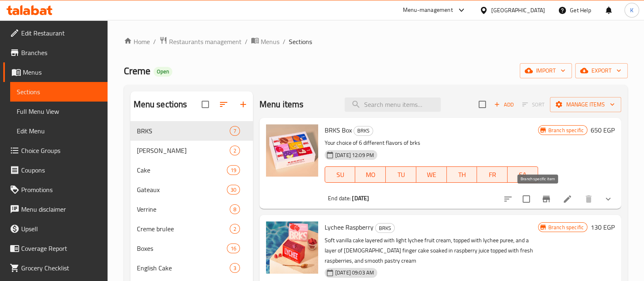 Image resolution: width=644 pixels, height=281 pixels. I want to click on span: Branches, so click(61, 53).